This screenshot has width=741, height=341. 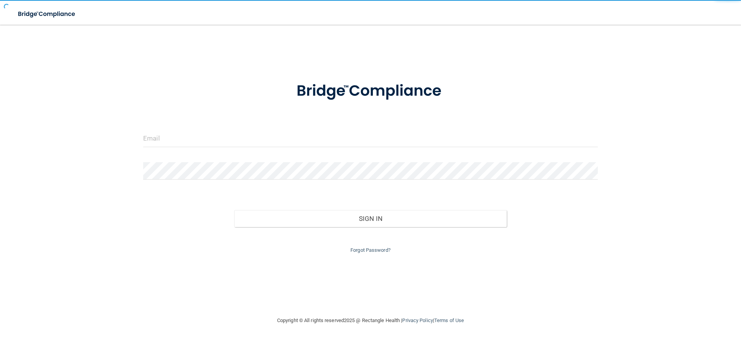 I want to click on div: Copyright © All rights reserved 2025 @ Rectangle Health | |, so click(x=370, y=320).